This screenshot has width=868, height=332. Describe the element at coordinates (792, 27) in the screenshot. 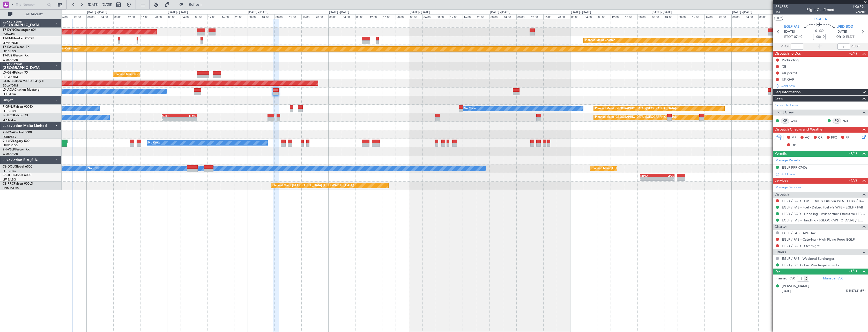

I see `span: EGLF FAB` at that location.